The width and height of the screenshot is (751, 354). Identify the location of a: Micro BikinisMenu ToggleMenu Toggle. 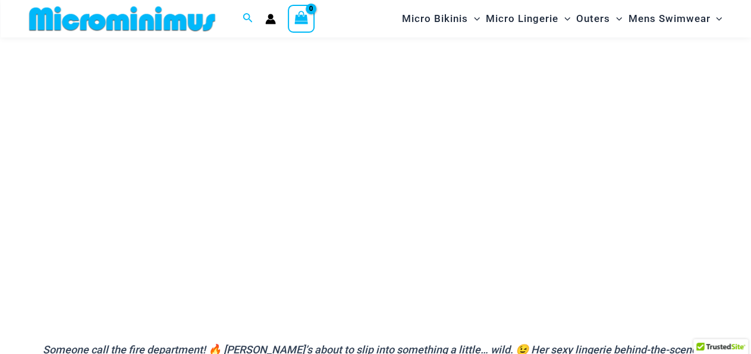
(441, 18).